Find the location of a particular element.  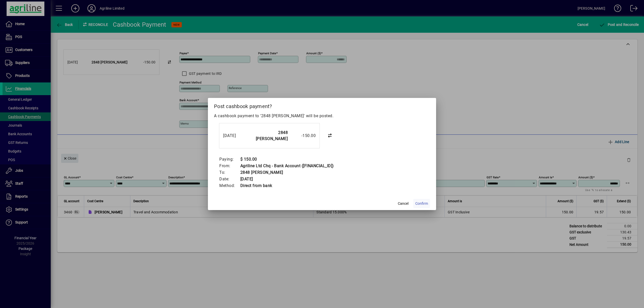

div: -150.00 is located at coordinates (304, 136).